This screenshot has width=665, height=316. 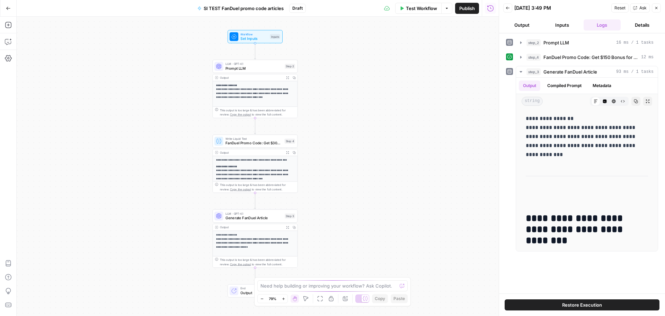 I want to click on div: Step 3, so click(x=290, y=216).